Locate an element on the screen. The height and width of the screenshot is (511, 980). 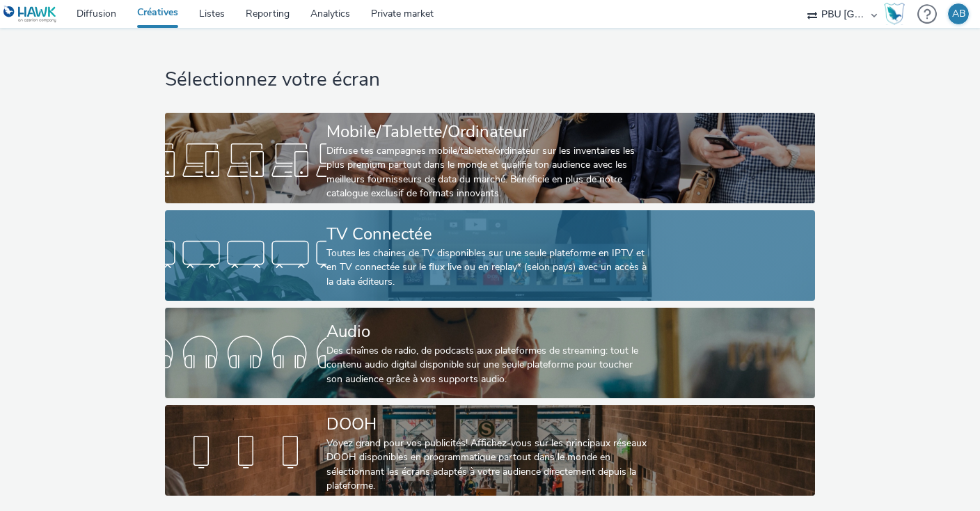
div: TV Connectée is located at coordinates (487, 234).